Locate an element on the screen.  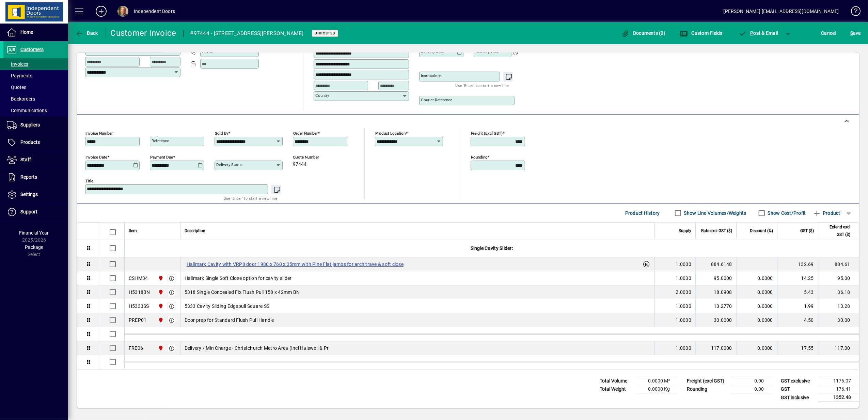
span: ave is located at coordinates (856, 33).